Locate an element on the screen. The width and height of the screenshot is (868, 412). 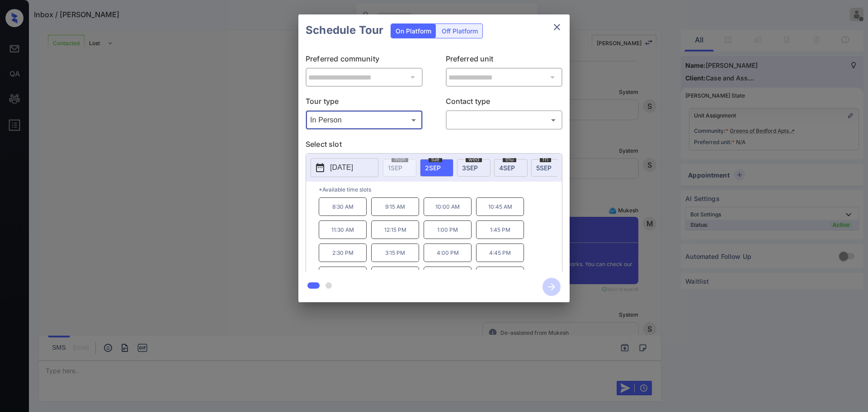
span: tue is located at coordinates (435, 160).